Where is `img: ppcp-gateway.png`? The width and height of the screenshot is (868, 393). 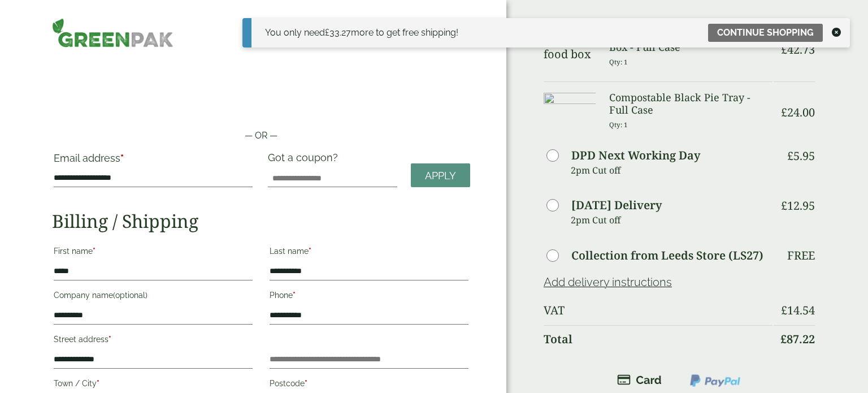
img: ppcp-gateway.png is located at coordinates (715, 381).